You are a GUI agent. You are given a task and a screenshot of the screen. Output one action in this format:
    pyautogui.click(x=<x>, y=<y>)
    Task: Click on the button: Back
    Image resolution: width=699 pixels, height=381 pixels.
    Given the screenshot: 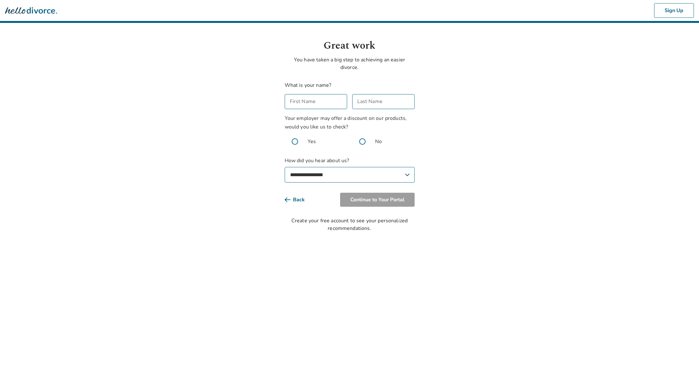 What is the action you would take?
    pyautogui.click(x=300, y=200)
    